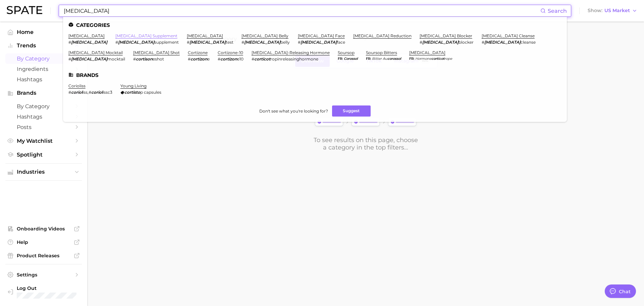 This screenshot has height=306, width=644. Describe the element at coordinates (351, 110) in the screenshot. I see `button: Suggest` at that location.